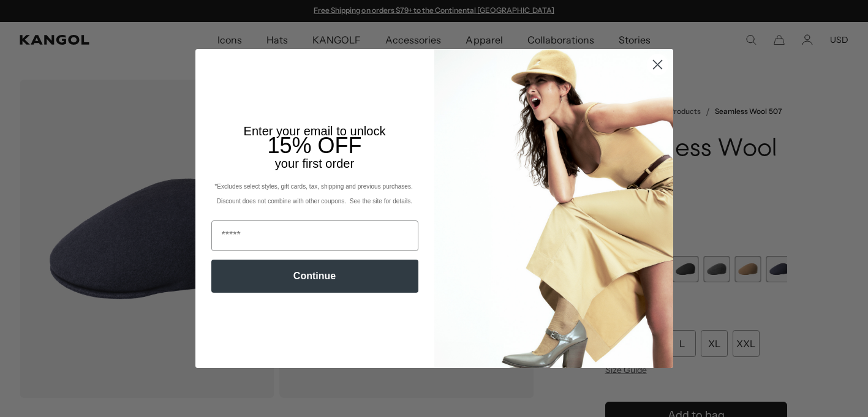 The width and height of the screenshot is (868, 417). Describe the element at coordinates (315, 276) in the screenshot. I see `button: Continue` at that location.